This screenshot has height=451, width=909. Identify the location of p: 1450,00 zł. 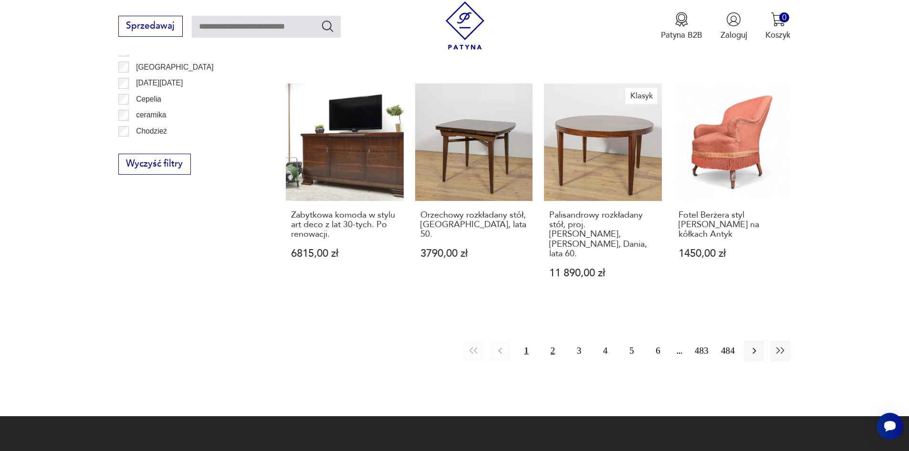
(732, 254).